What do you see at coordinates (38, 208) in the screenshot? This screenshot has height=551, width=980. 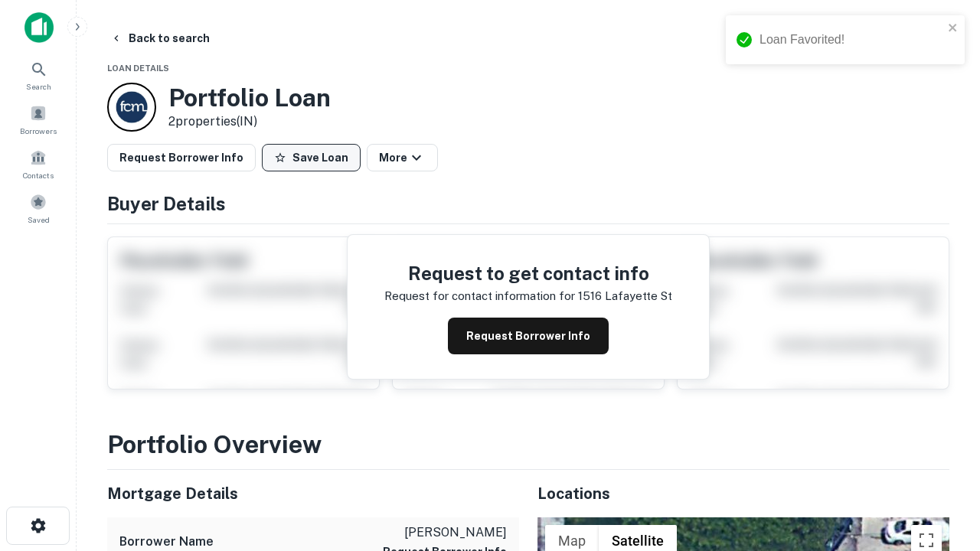 I see `a: Saved` at bounding box center [38, 208].